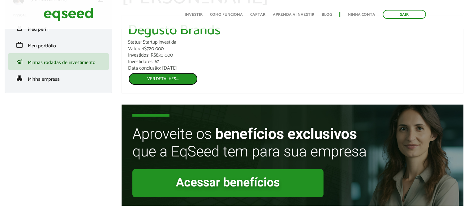  Describe the element at coordinates (19, 45) in the screenshot. I see `span: work` at that location.